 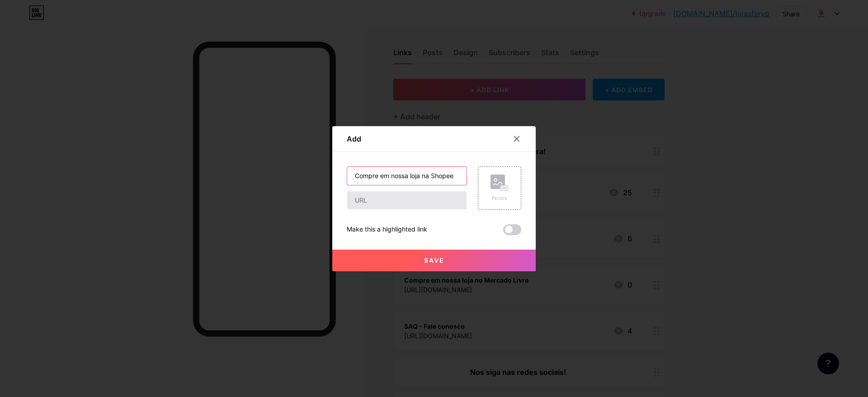 What do you see at coordinates (407, 200) in the screenshot?
I see `input: URL` at bounding box center [407, 200].